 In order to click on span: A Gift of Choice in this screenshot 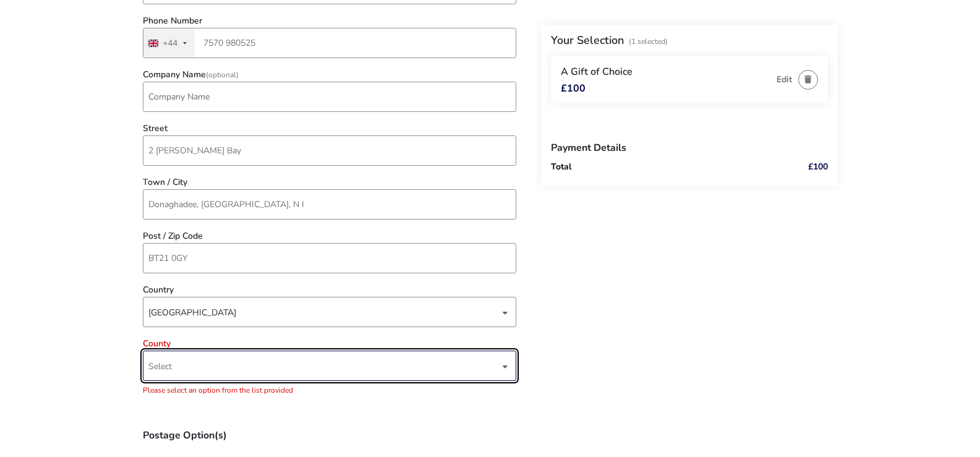, I will do `click(597, 71)`.